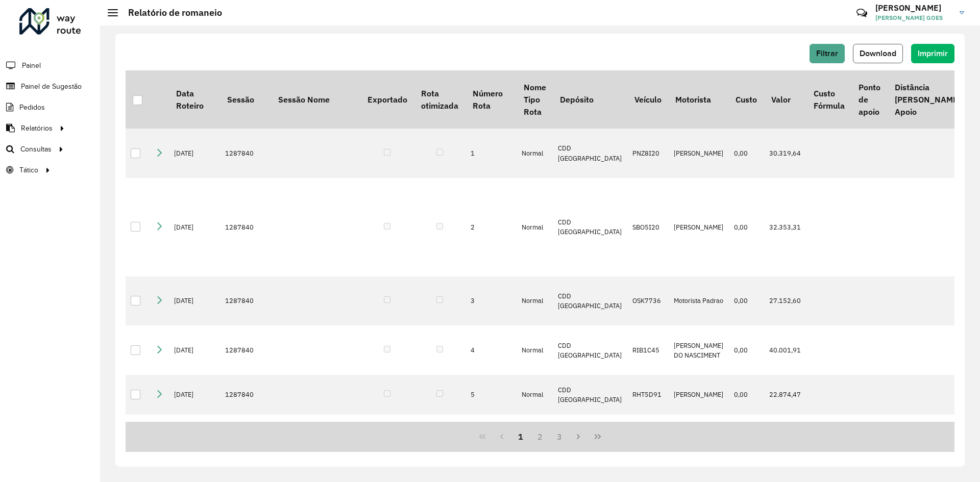 The image size is (980, 482). Describe the element at coordinates (785, 350) in the screenshot. I see `td: 40.001,91` at that location.